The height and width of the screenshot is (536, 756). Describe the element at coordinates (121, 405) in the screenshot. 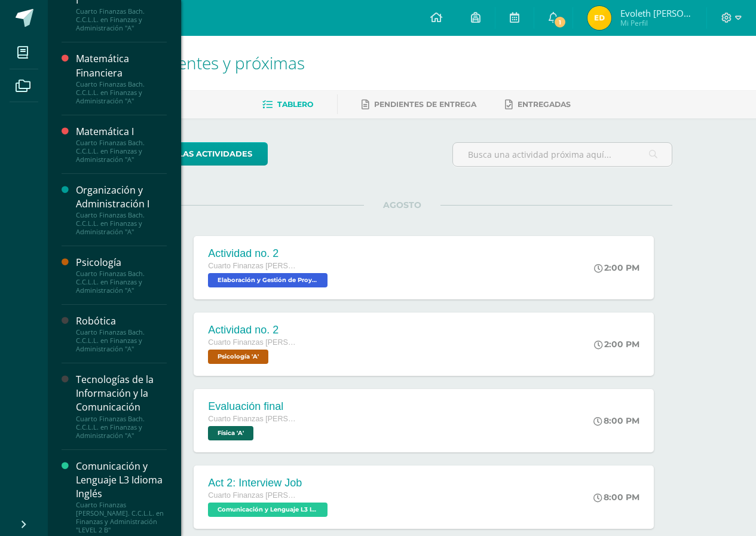

I see `a: Tecnologías de la Información y la ComunicaciónCuarto Finanzas Bach. C.C.L.L. en Finanzas y Admin...` at that location.